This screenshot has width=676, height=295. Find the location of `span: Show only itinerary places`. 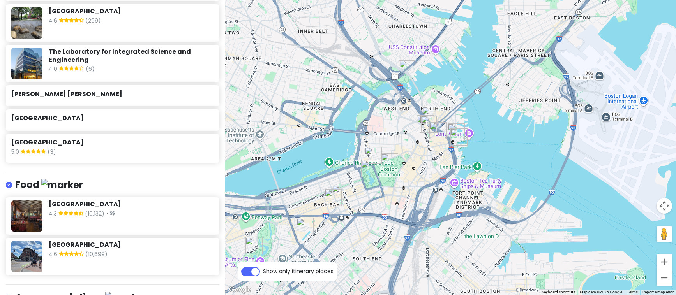

span: Show only itinerary places is located at coordinates (298, 272).